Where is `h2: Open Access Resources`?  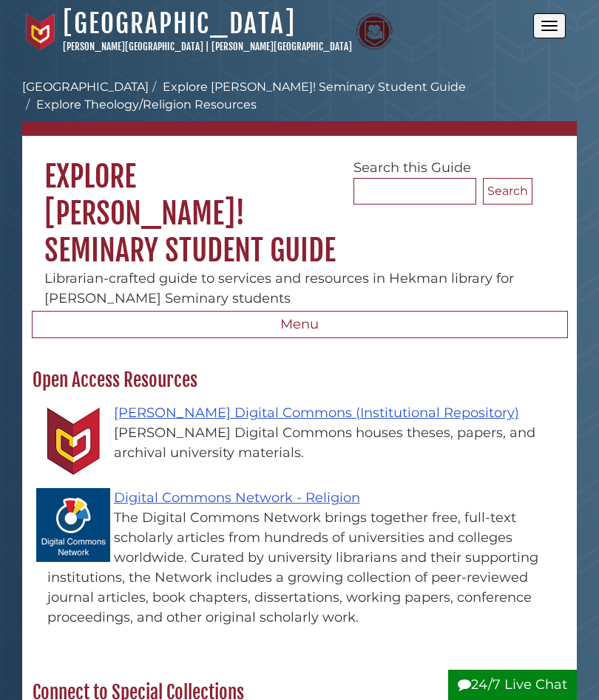 h2: Open Access Resources is located at coordinates (299, 381).